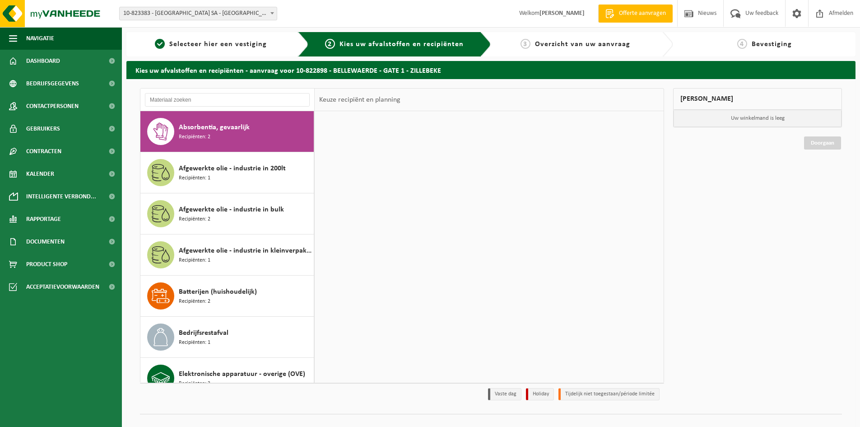  I want to click on span: Gebruikers, so click(43, 129).